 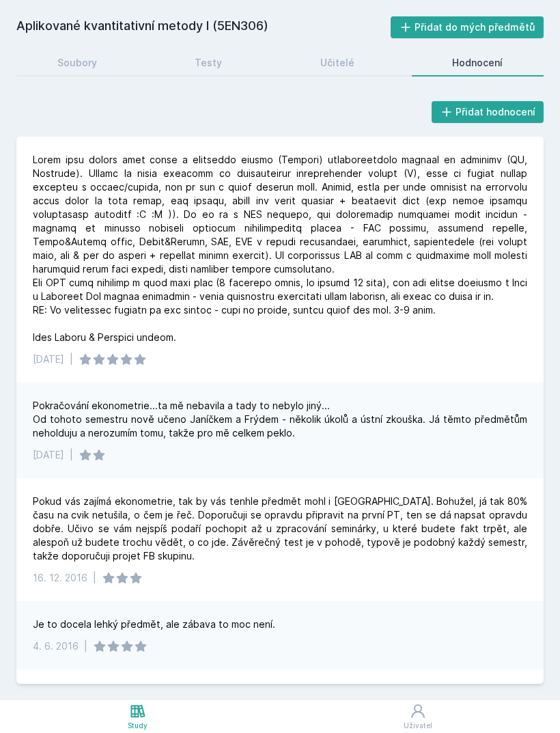 What do you see at coordinates (203, 27) in the screenshot?
I see `h2: Aplikované kvantitativní metody I (5EN306)` at bounding box center [203, 27].